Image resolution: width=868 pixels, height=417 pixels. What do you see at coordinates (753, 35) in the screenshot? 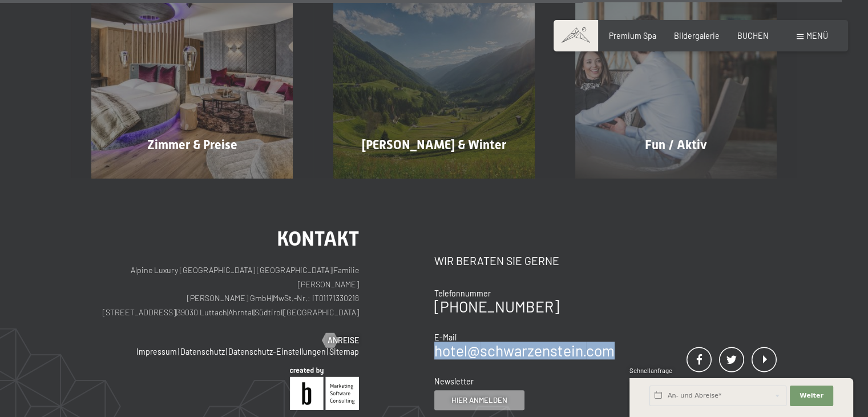
I see `span: BUCHEN` at bounding box center [753, 35].